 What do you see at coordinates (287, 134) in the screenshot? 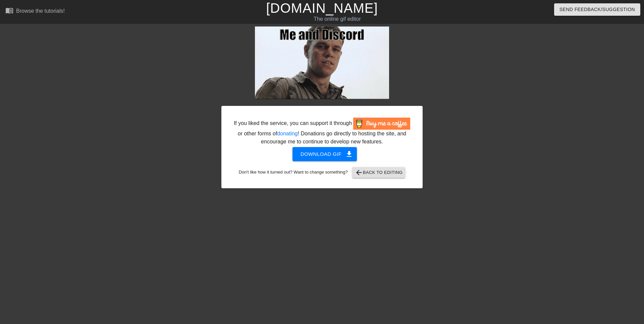
I see `a: donating` at bounding box center [287, 134].